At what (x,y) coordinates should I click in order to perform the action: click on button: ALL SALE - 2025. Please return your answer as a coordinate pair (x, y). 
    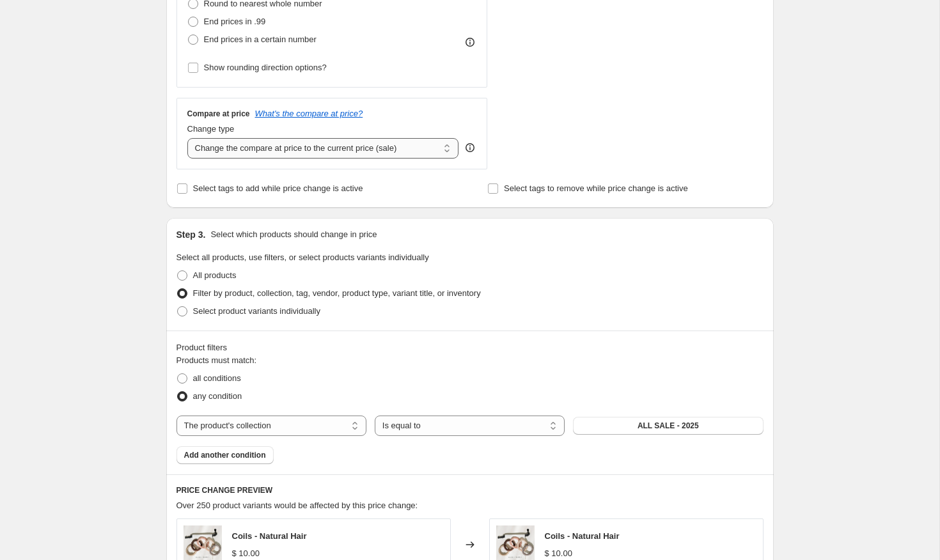
    Looking at the image, I should click on (668, 425).